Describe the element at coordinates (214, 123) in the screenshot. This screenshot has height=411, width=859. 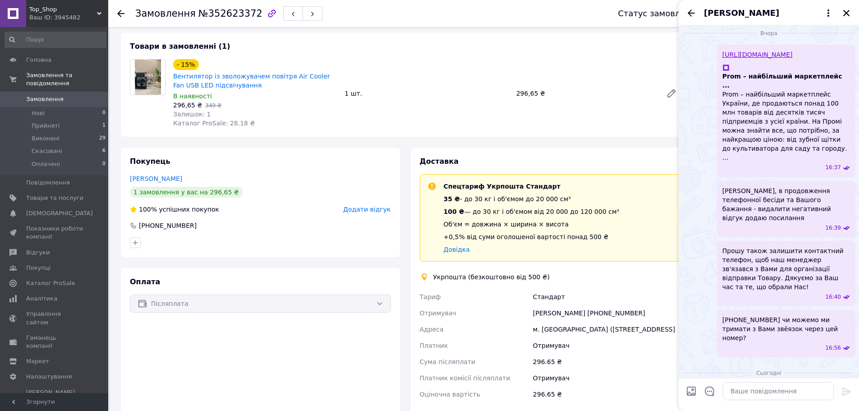
I see `span: Каталог ProSale: 28.18 ₴` at that location.